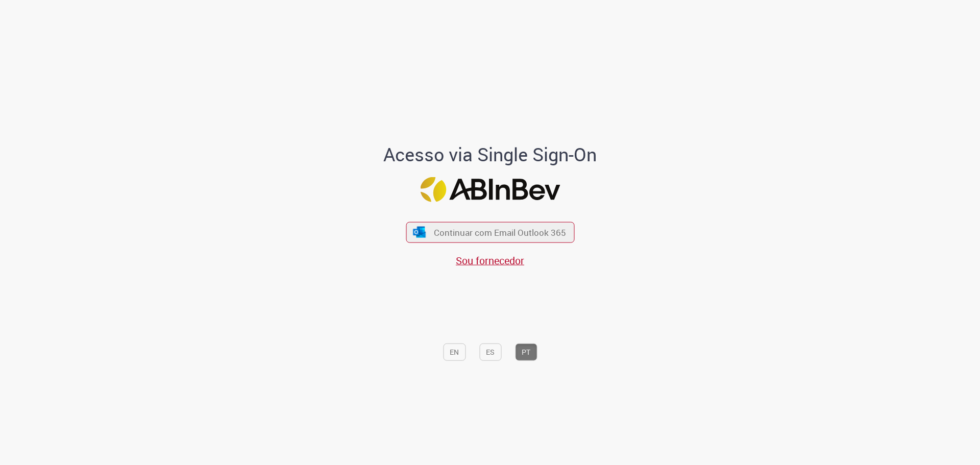 Image resolution: width=980 pixels, height=465 pixels. What do you see at coordinates (490, 189) in the screenshot?
I see `img: Logo ABInBev` at bounding box center [490, 189].